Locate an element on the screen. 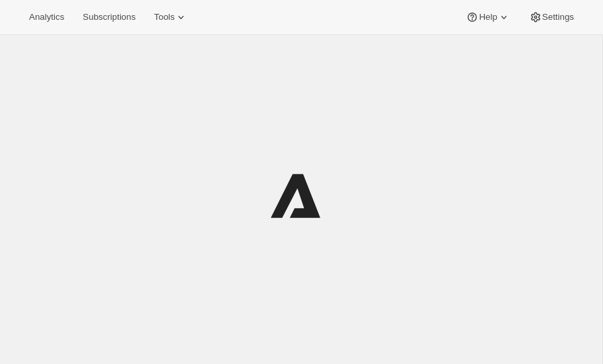 This screenshot has width=603, height=364. button: Subscriptions is located at coordinates (109, 17).